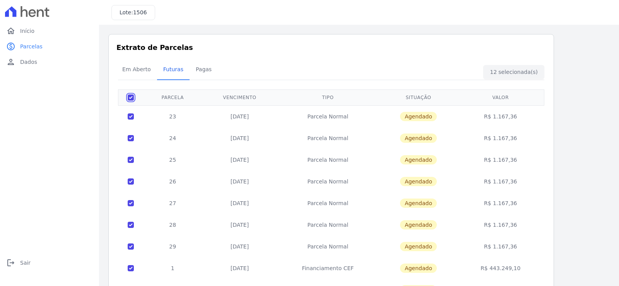 The height and width of the screenshot is (286, 619). I want to click on span: Em Aberto, so click(137, 69).